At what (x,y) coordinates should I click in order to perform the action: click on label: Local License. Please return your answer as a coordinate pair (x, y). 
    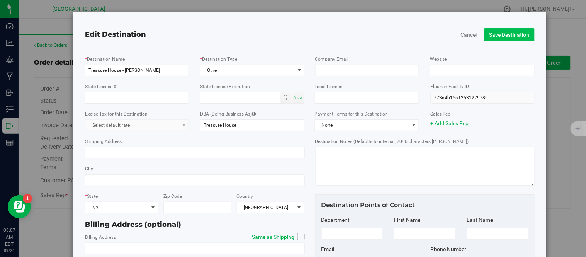
    Looking at the image, I should click on (328, 87).